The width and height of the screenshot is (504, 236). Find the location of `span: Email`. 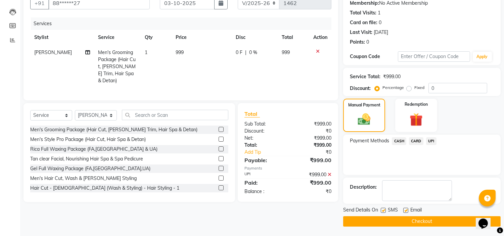

span: Email is located at coordinates (416, 210).